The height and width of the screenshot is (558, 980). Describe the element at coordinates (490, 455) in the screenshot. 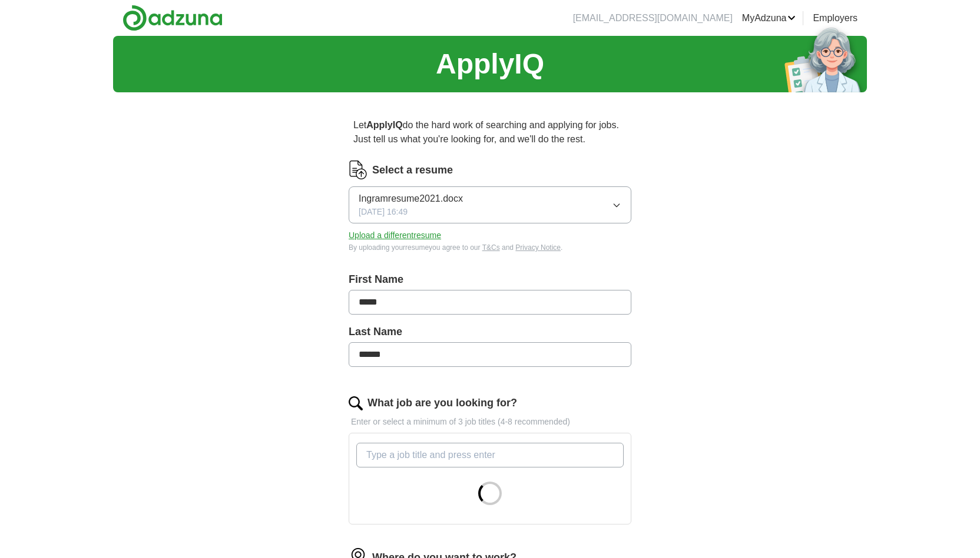

I see `input: Type a job title and press enter` at that location.